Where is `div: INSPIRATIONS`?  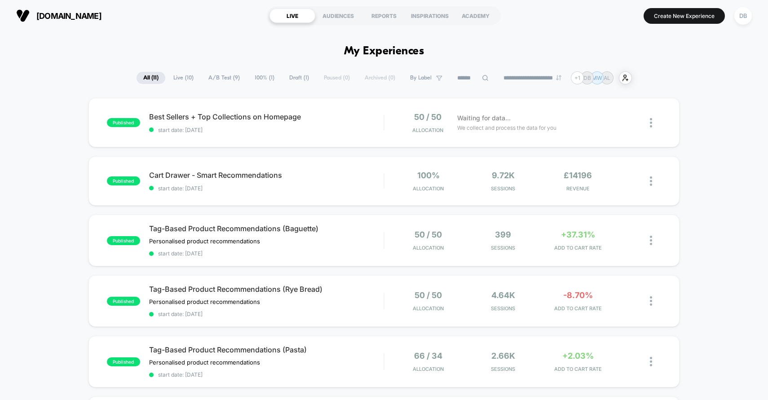
div: INSPIRATIONS is located at coordinates (430, 16).